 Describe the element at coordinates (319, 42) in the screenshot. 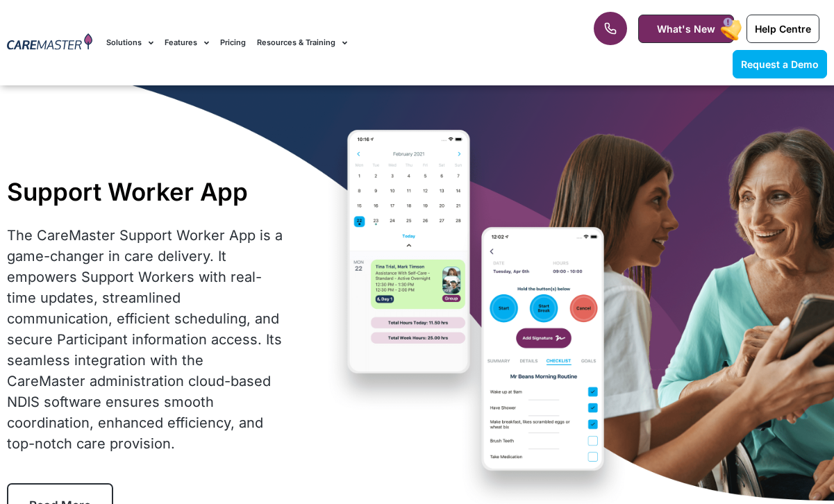

I see `nav: Menu` at that location.